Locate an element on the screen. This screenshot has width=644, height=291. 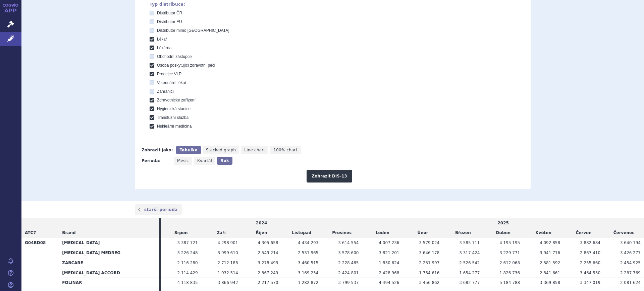
span: 2 526 542 is located at coordinates (469, 263).